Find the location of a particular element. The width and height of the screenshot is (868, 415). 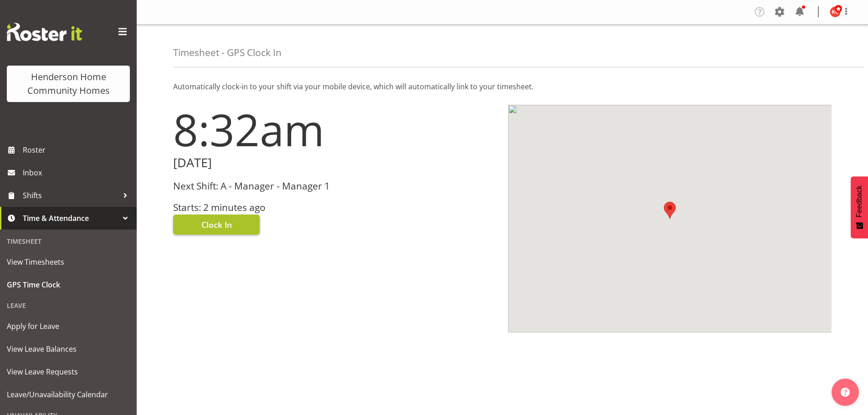

a: View Leave Requests is located at coordinates (68, 372).